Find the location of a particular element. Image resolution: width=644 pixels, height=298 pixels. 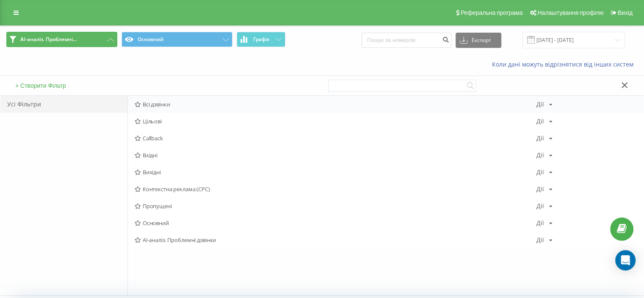

span: AI-аналіз. Проблемні дзвінки is located at coordinates (335, 240).